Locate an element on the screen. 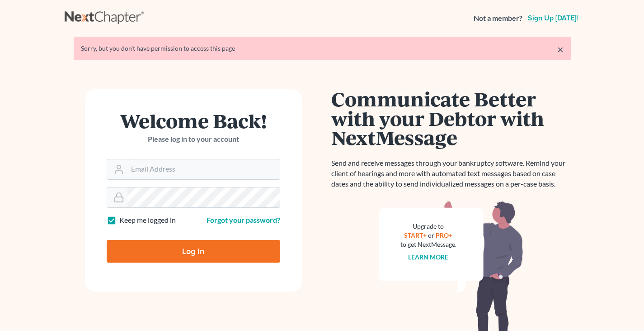  h1: Welcome Back! is located at coordinates (193, 120).